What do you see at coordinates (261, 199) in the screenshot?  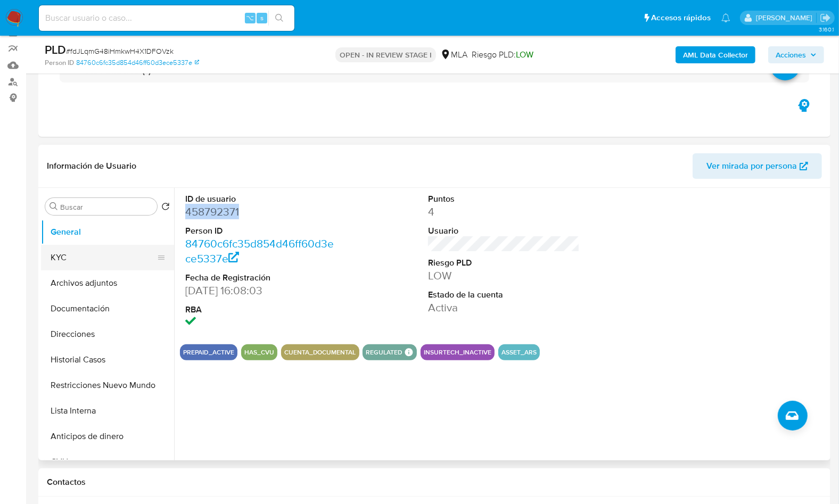 I see `dt: ID de usuario` at bounding box center [261, 199].